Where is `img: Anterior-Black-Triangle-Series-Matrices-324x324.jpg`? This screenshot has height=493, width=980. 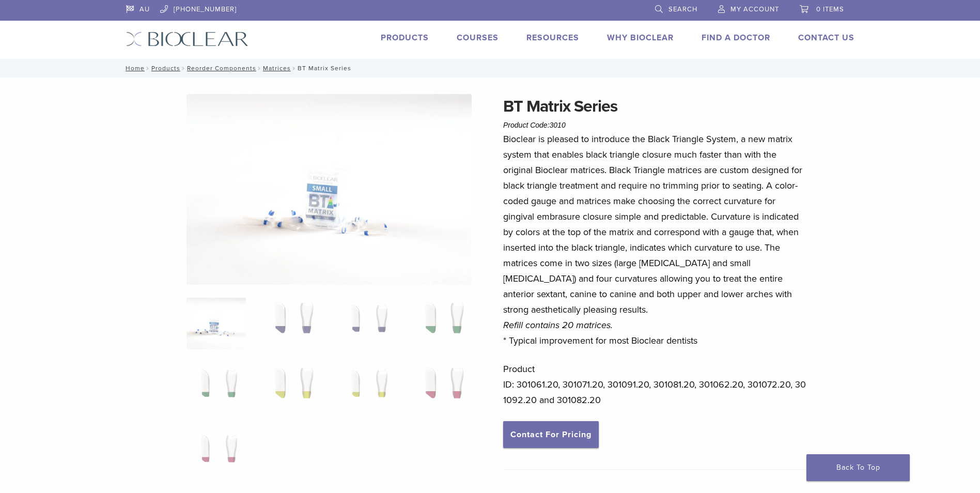
img: Anterior-Black-Triangle-Series-Matrices-324x324.jpg is located at coordinates (216, 323).